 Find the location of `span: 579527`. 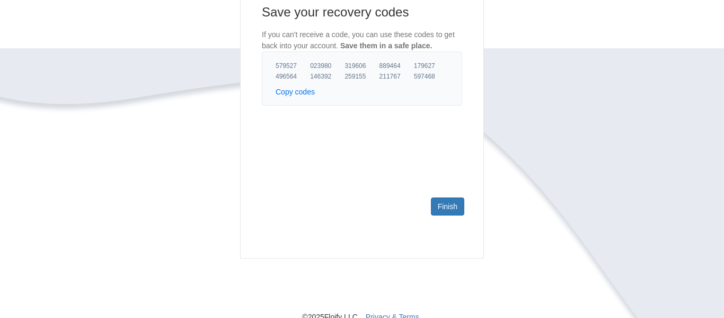

span: 579527 is located at coordinates (293, 66).